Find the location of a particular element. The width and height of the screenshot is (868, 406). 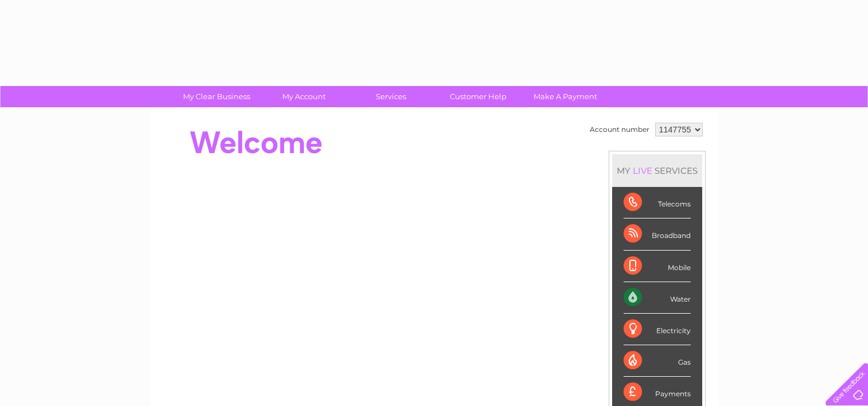

div: Water is located at coordinates (657, 298).